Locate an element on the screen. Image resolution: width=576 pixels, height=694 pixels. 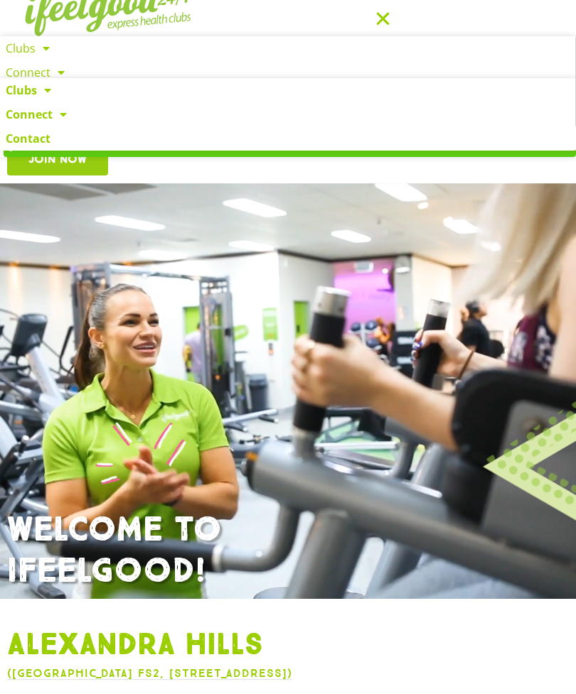
h1: Alexandra Hills is located at coordinates (288, 647).